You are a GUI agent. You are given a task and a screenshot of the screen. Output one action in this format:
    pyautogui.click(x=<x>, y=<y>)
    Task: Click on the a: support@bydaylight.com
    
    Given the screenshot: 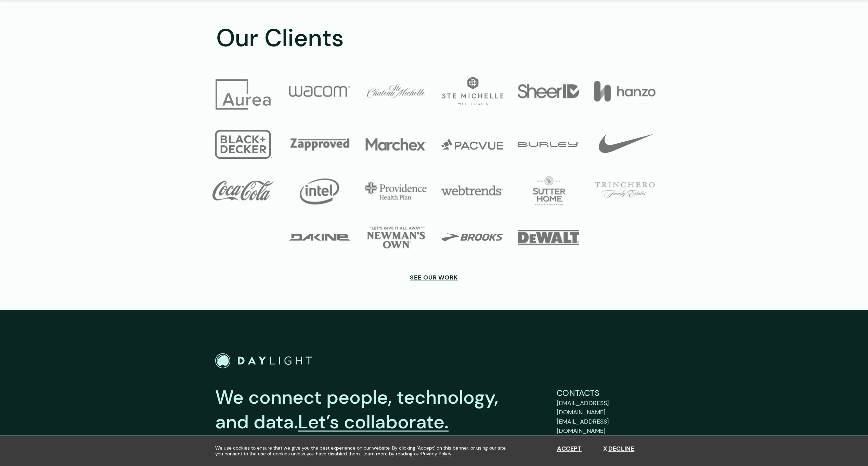 What is the action you would take?
    pyautogui.click(x=605, y=408)
    